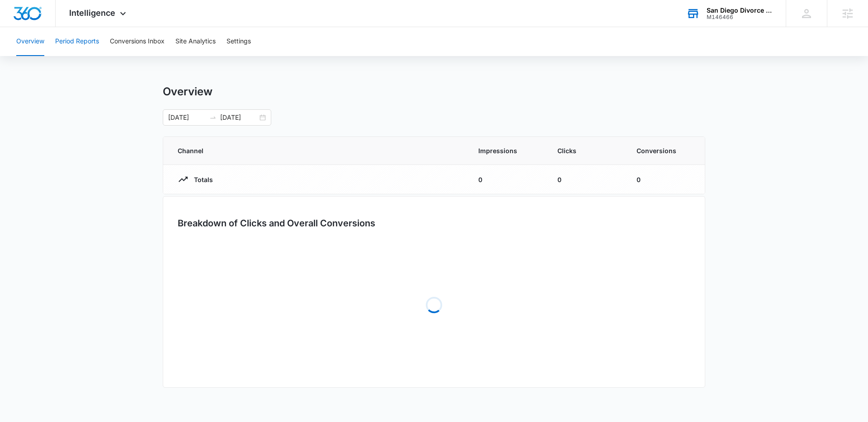 The width and height of the screenshot is (868, 422). Describe the element at coordinates (239, 117) in the screenshot. I see `input: End date` at that location.